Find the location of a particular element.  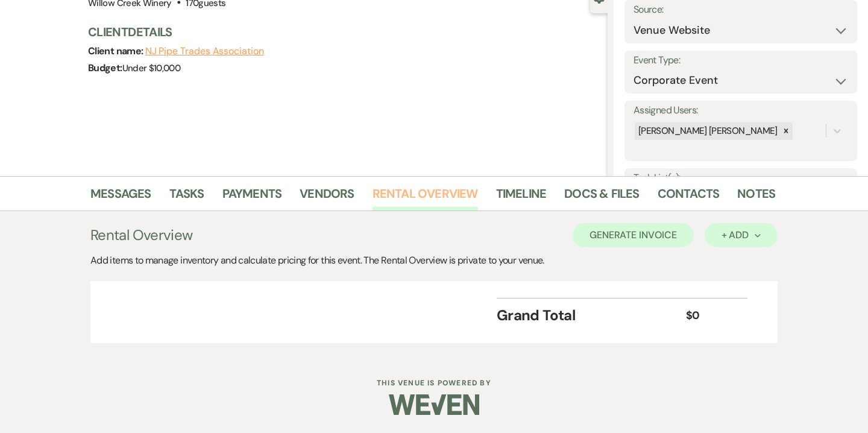

button: NJ Pipe Trades Association is located at coordinates (205, 51).